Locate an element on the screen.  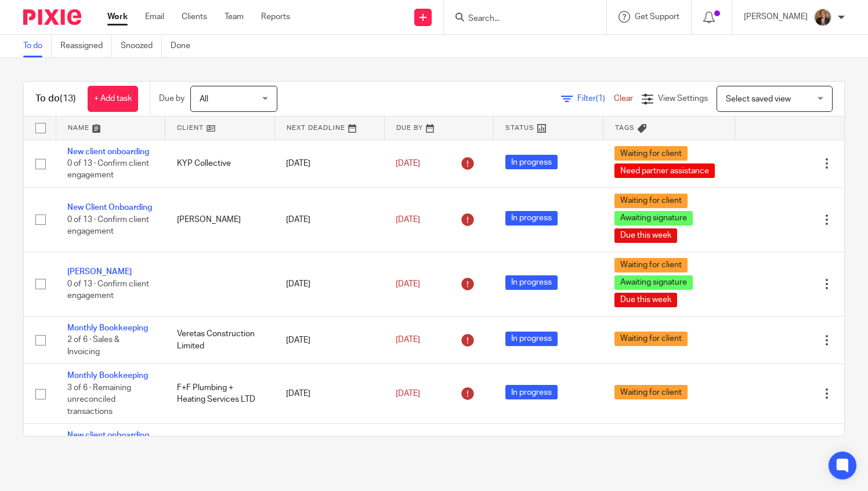
td: Veretas Construction Limited is located at coordinates (220, 340).